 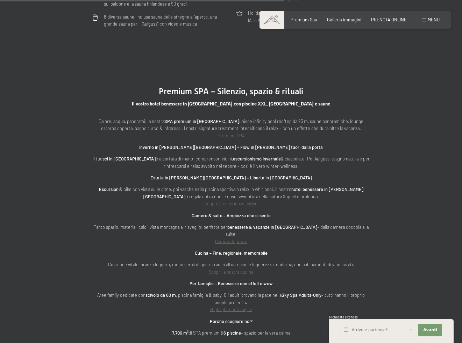 I want to click on a: Scopri le esperienze estive, so click(x=231, y=203).